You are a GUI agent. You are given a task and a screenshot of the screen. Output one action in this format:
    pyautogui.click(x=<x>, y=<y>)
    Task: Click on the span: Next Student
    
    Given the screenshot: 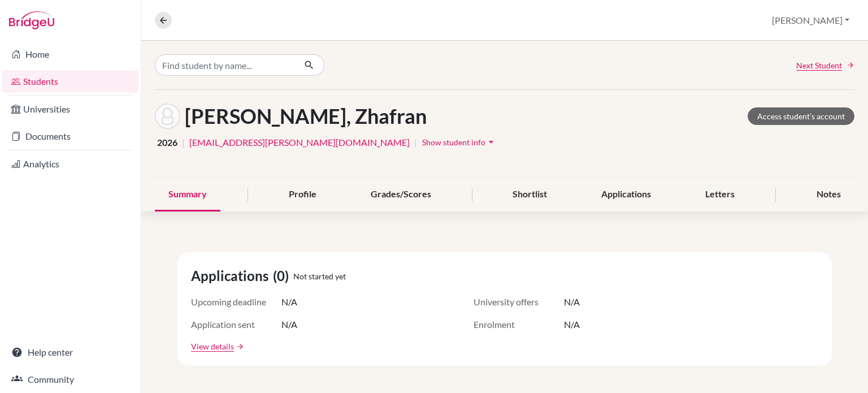 What is the action you would take?
    pyautogui.click(x=819, y=65)
    